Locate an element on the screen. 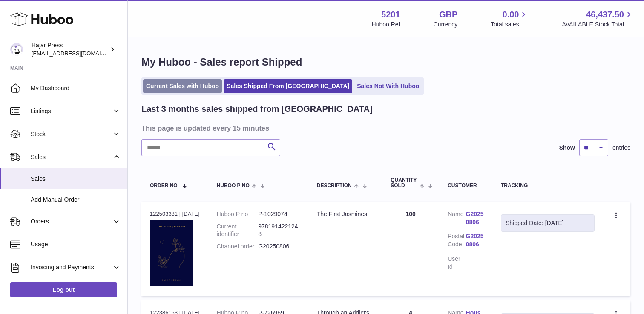 The image size is (644, 314). div: Huboo Ref is located at coordinates (386, 24).